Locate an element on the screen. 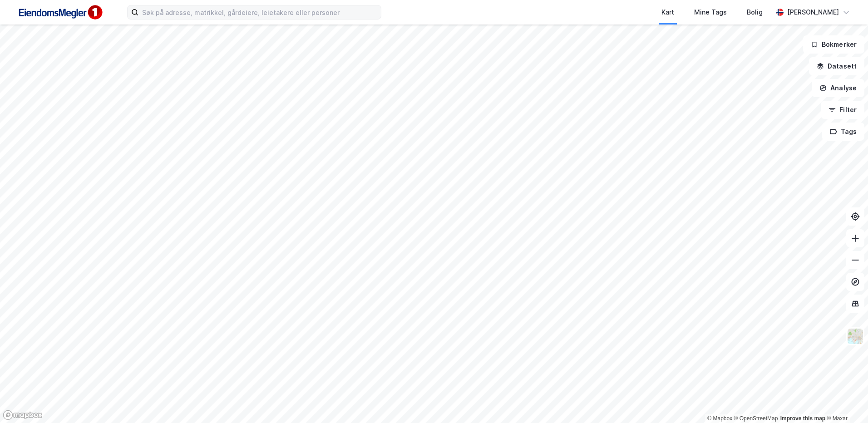  div: Kart is located at coordinates (668, 12).